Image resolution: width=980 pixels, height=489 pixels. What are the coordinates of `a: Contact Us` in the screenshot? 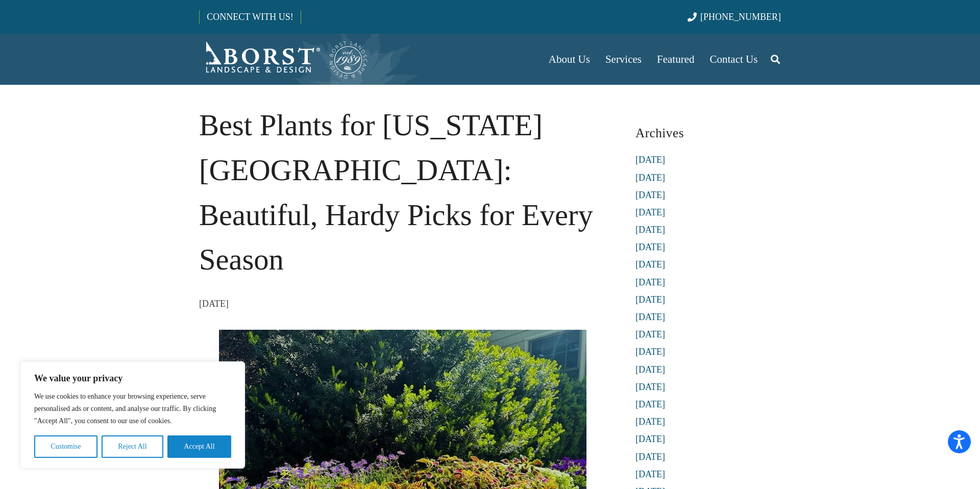 It's located at (734, 59).